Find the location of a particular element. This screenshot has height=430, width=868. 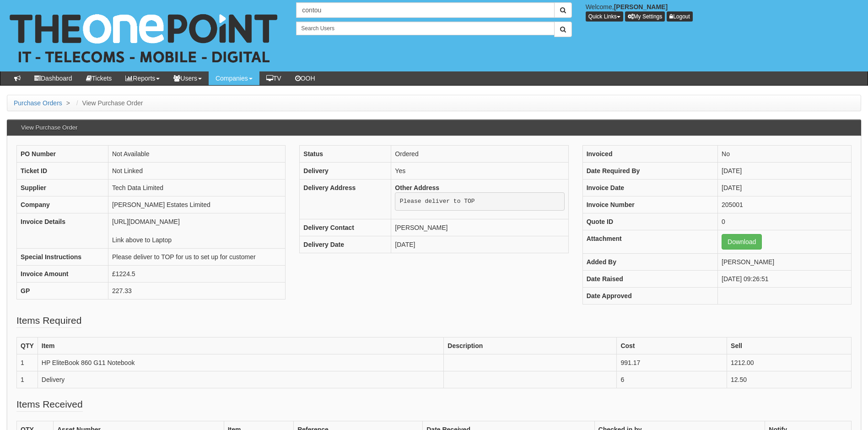

th: Added By is located at coordinates (651, 261).